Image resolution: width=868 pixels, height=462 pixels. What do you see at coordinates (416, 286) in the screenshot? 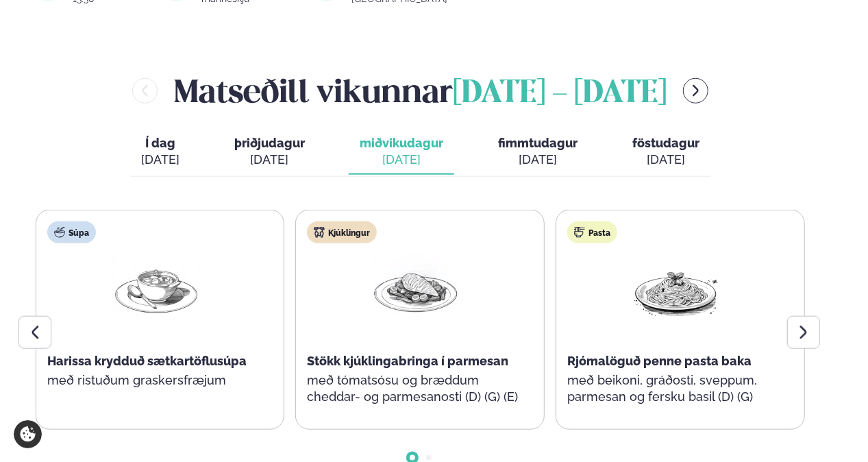
I see `img: Chicken-breast.png` at bounding box center [416, 286].